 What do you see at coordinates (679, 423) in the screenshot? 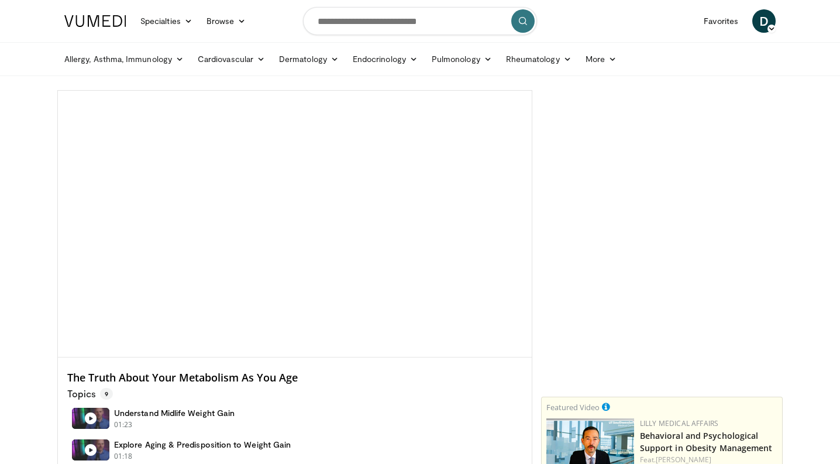
I see `a: Lilly Medical Affairs` at bounding box center [679, 423].